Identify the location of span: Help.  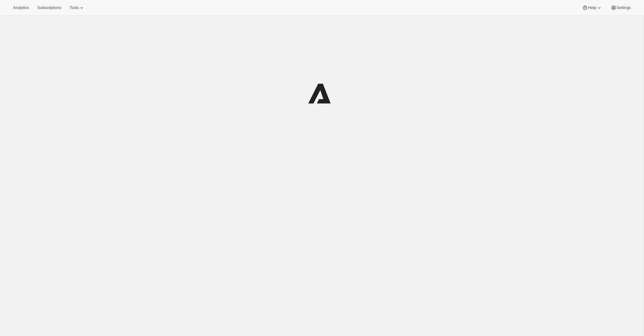
(592, 8).